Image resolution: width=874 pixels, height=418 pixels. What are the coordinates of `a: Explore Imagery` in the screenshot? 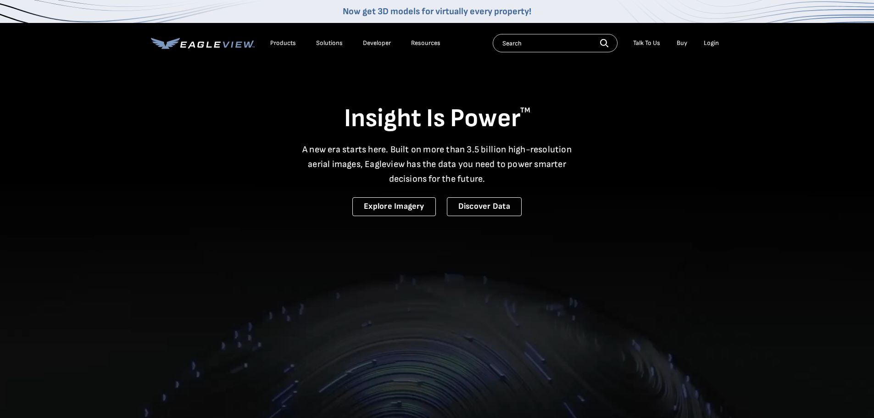 It's located at (394, 206).